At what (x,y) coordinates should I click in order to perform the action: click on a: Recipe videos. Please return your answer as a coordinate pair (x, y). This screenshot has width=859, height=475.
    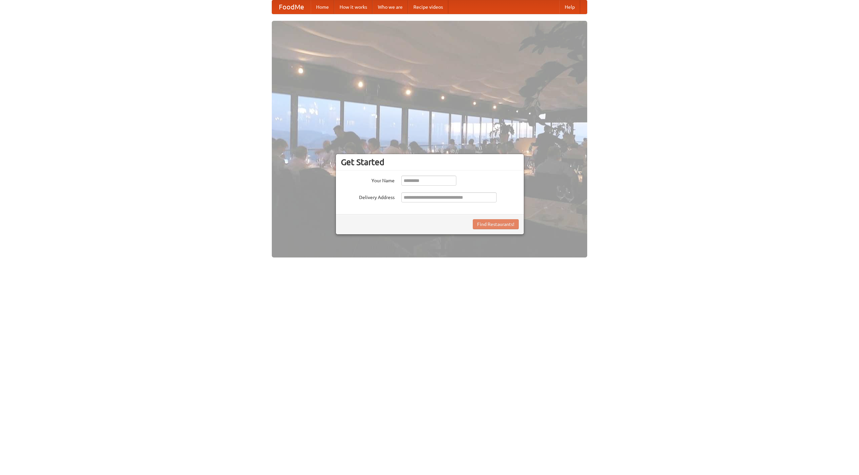
    Looking at the image, I should click on (428, 7).